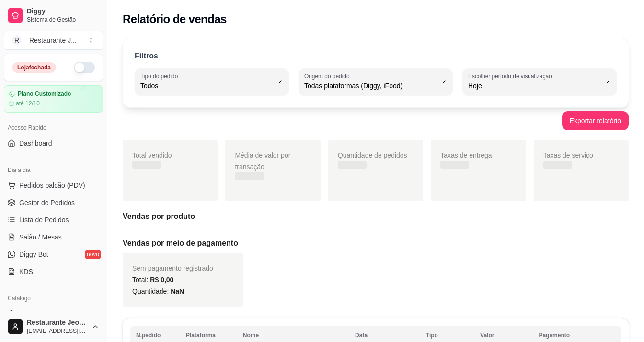 This screenshot has width=644, height=342. I want to click on span: KDS, so click(26, 272).